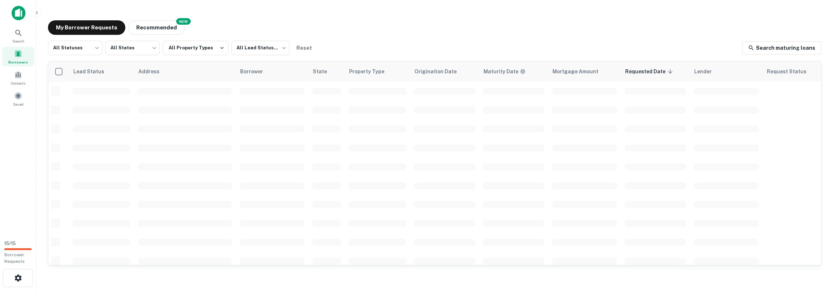  Describe the element at coordinates (18, 57) in the screenshot. I see `div: Borrowers` at that location.